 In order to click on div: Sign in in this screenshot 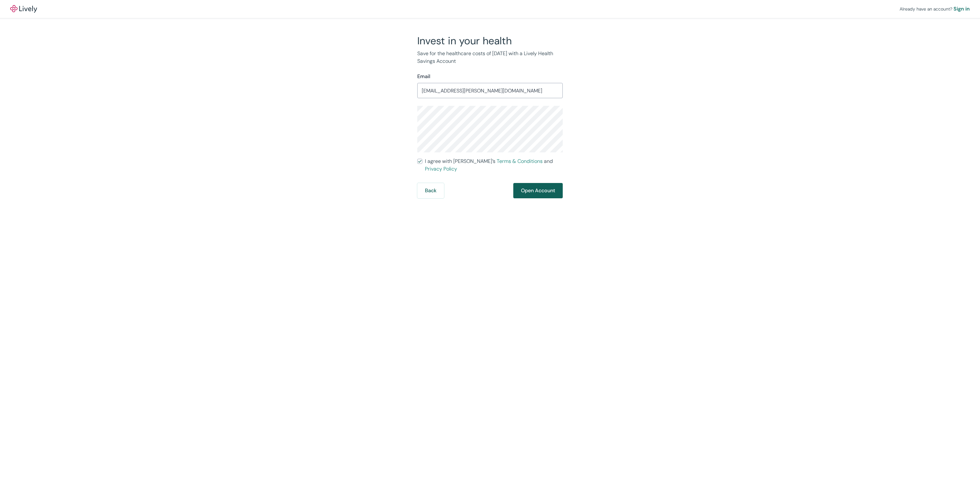, I will do `click(962, 9)`.